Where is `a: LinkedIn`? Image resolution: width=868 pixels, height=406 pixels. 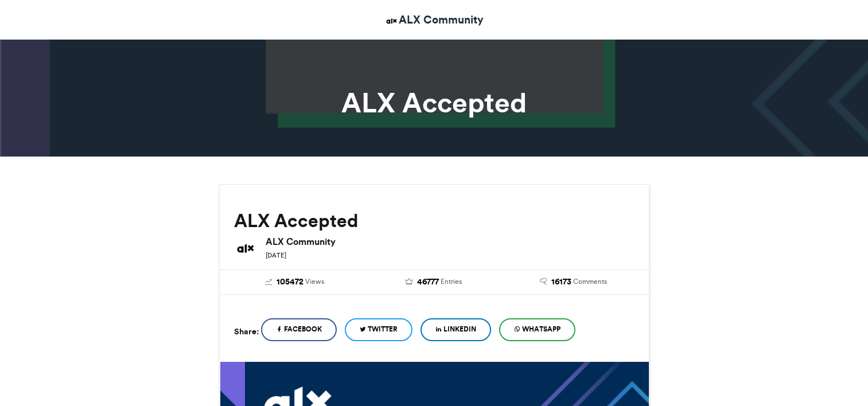
a: LinkedIn is located at coordinates (456, 330).